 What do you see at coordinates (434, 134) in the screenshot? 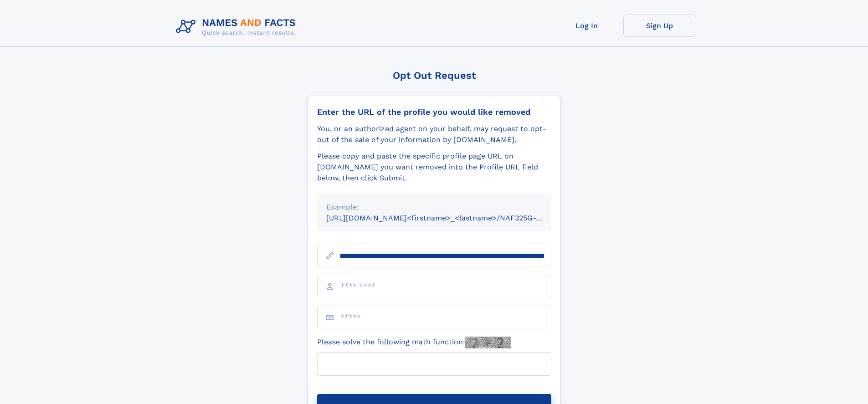
I see `div: You, or an authorized agent on your behalf, may request to opt-out of the sale of your informatio...` at bounding box center [434, 134].